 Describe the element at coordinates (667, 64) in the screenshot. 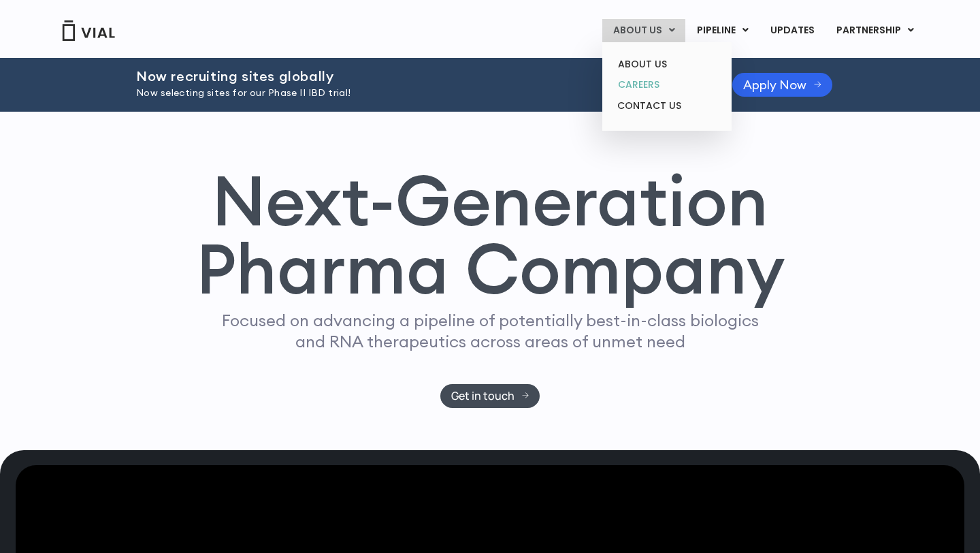

I see `a: ABOUT US` at that location.